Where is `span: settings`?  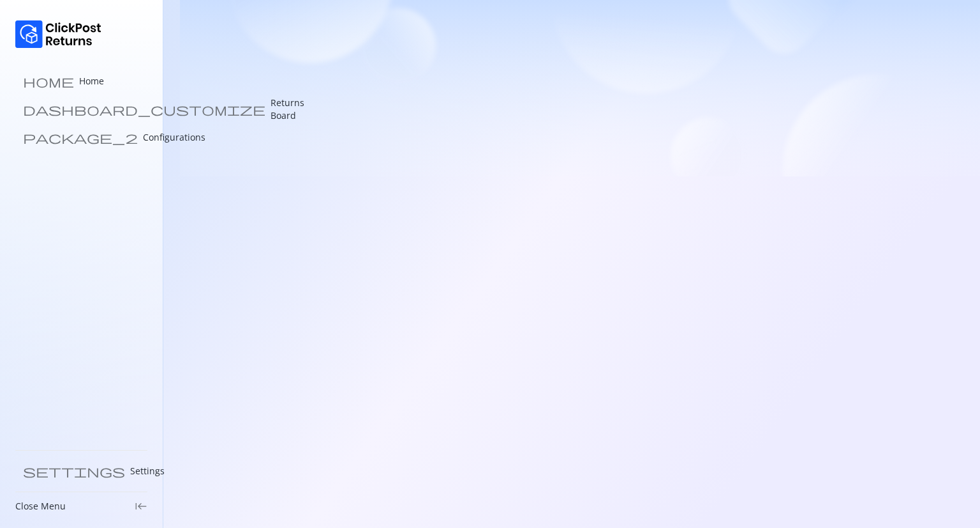 span: settings is located at coordinates (74, 470).